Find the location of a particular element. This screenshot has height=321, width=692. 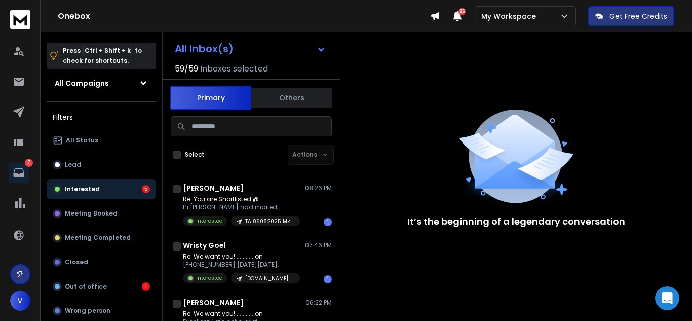

p: My Workspace is located at coordinates (511, 16).